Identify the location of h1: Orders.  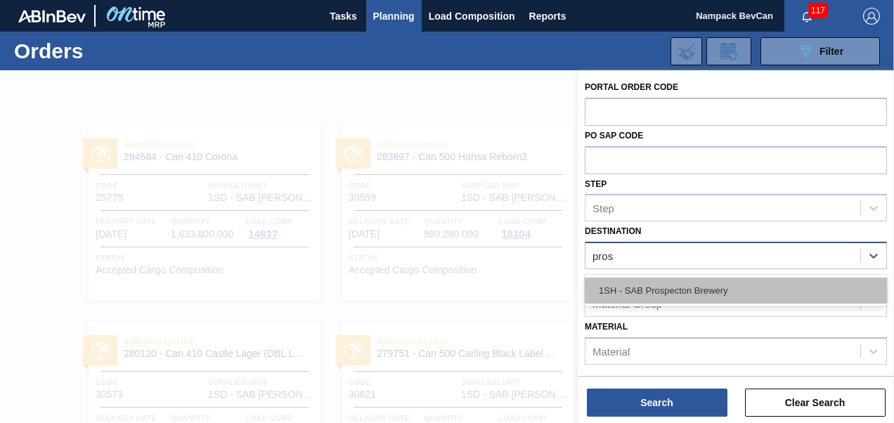
(111, 51).